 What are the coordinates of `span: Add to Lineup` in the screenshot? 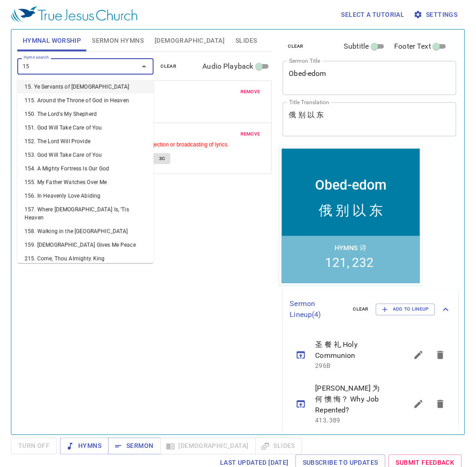 It's located at (405, 310).